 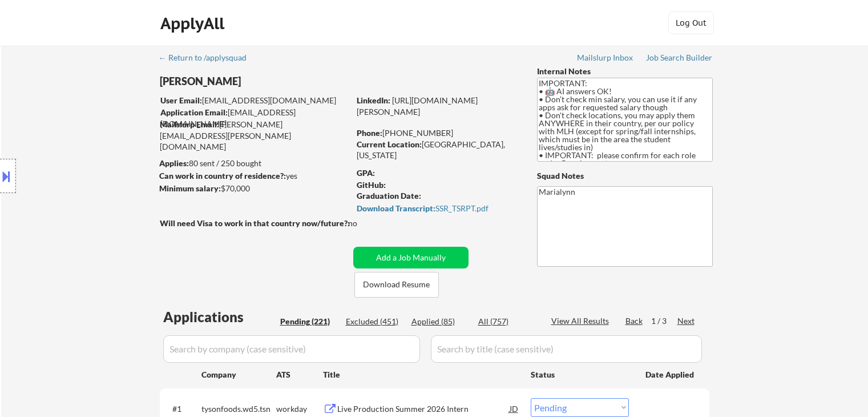 I want to click on div: Squad Notes, so click(x=625, y=176).